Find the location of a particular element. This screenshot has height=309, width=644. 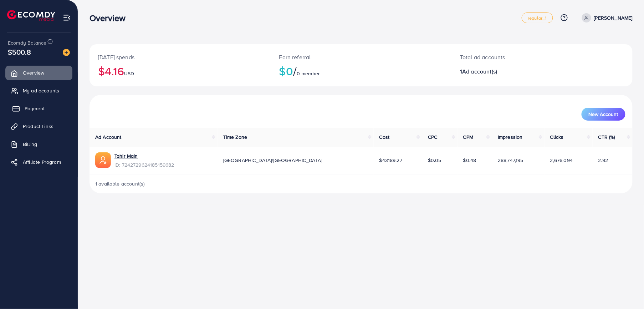

p: Earn referral is located at coordinates (361, 57).